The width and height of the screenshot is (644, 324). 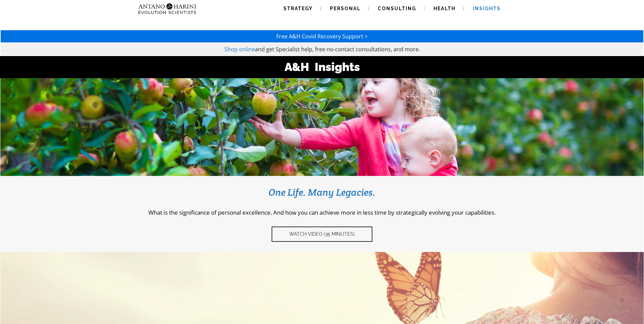 What do you see at coordinates (397, 9) in the screenshot?
I see `span: Consulting` at bounding box center [397, 9].